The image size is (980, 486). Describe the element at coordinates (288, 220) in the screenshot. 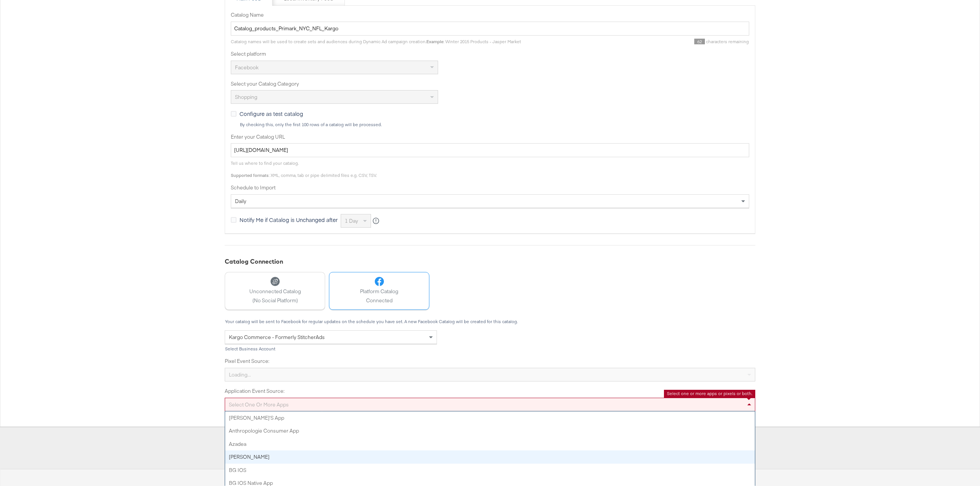

I see `span: Notify Me if Catalog is Unchanged after` at that location.